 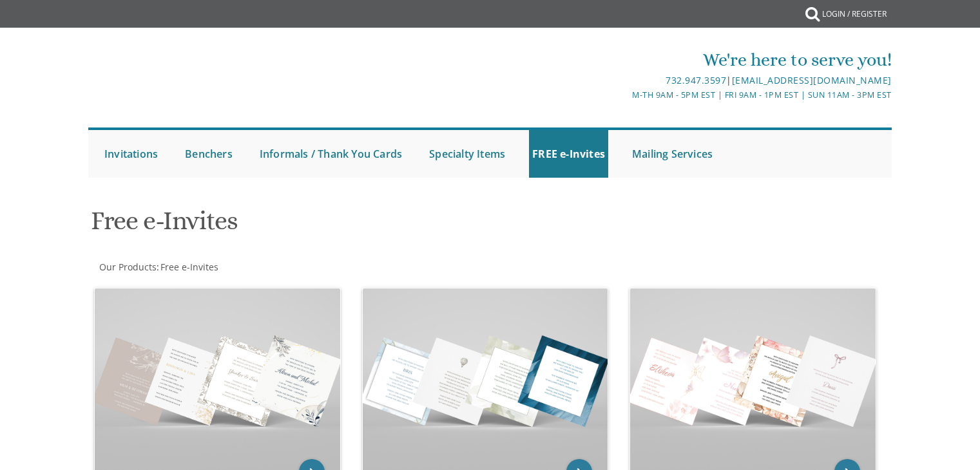 What do you see at coordinates (189, 266) in the screenshot?
I see `span: Free e-Invites` at bounding box center [189, 266].